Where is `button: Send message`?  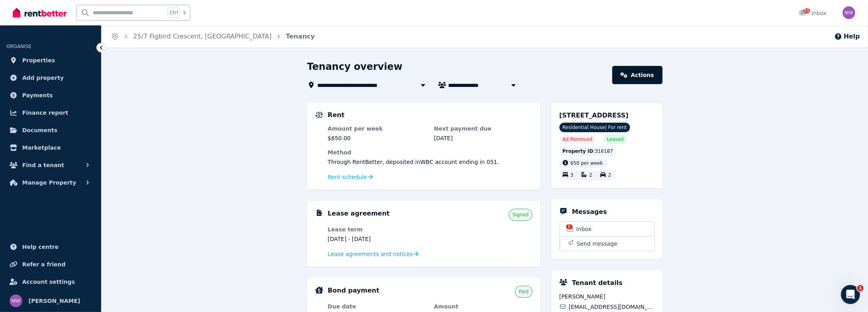 button: Send message is located at coordinates (607, 243).